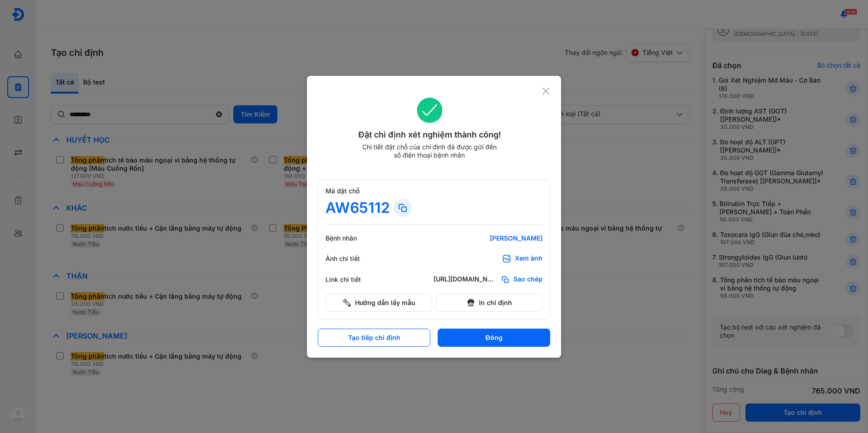  What do you see at coordinates (353, 239) in the screenshot?
I see `div: Bệnh nhân` at bounding box center [353, 239].